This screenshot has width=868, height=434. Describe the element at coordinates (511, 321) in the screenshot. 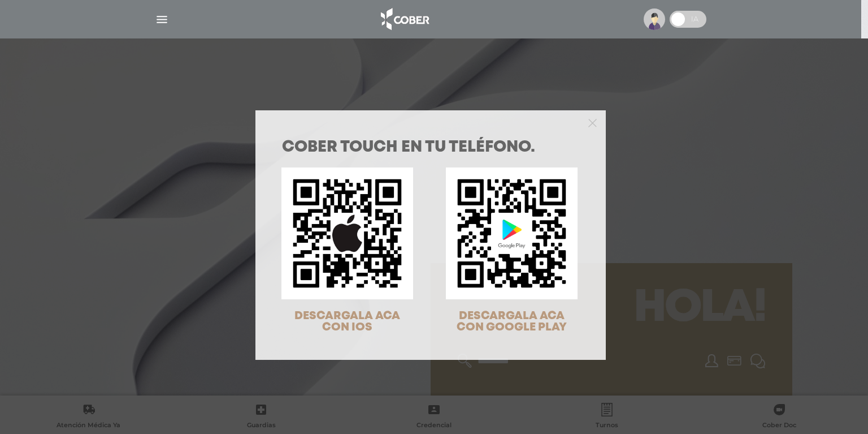

I see `span: DESCARGALA ACA CON GOOGLE PLAY` at that location.